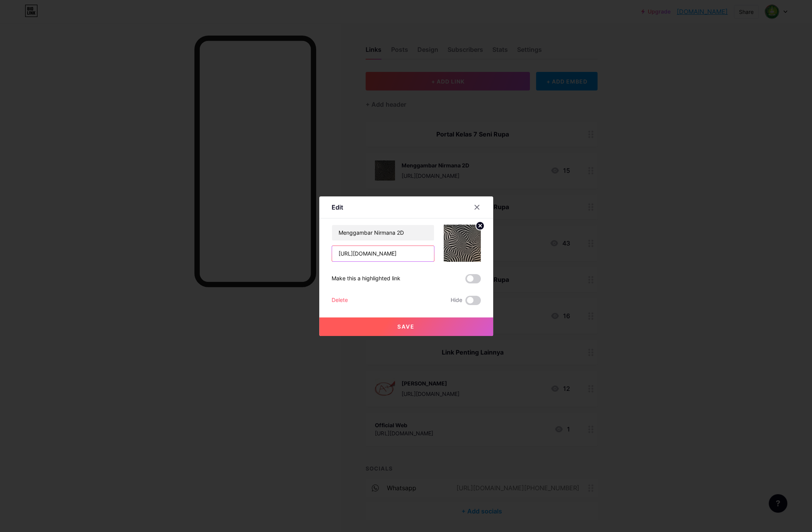 This screenshot has height=532, width=812. Describe the element at coordinates (406, 327) in the screenshot. I see `span: Save` at that location.